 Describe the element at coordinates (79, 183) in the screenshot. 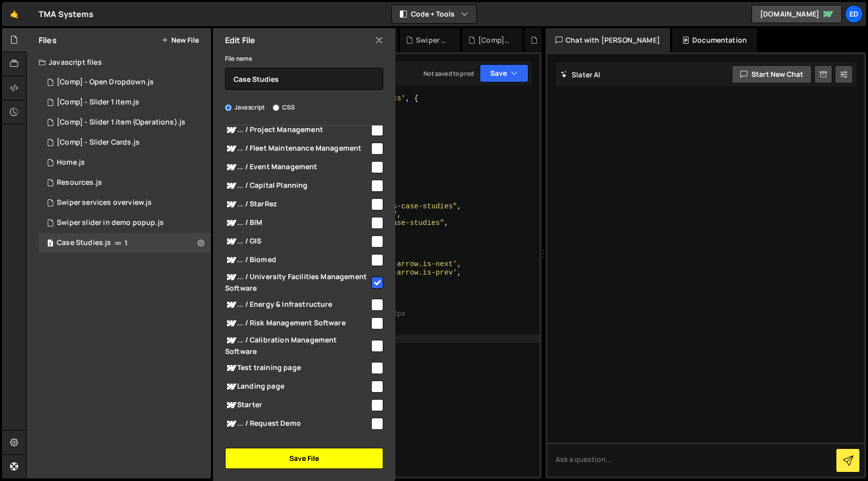

I see `div: Resources.js` at that location.